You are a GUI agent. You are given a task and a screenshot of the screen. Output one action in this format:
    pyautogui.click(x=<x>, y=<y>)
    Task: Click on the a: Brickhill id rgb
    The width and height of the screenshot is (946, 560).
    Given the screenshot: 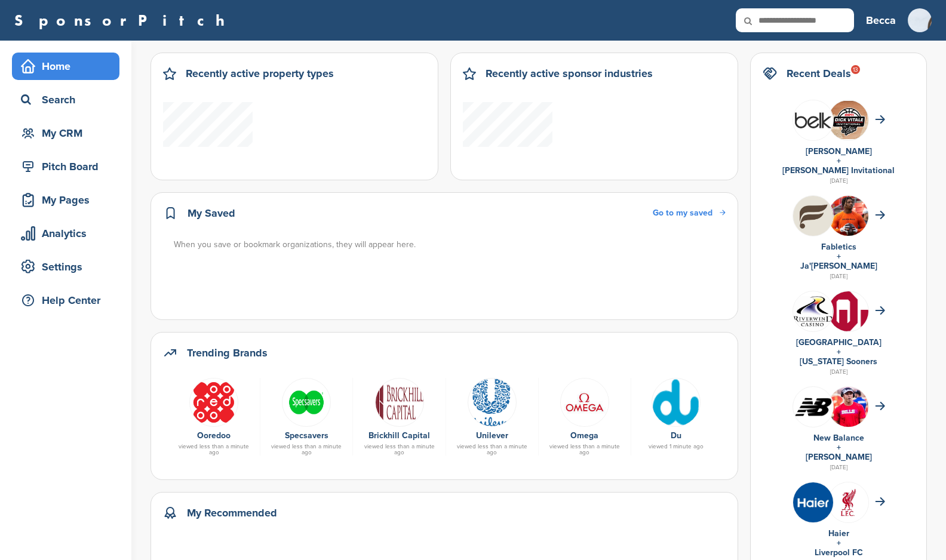 What is the action you would take?
    pyautogui.click(x=399, y=402)
    